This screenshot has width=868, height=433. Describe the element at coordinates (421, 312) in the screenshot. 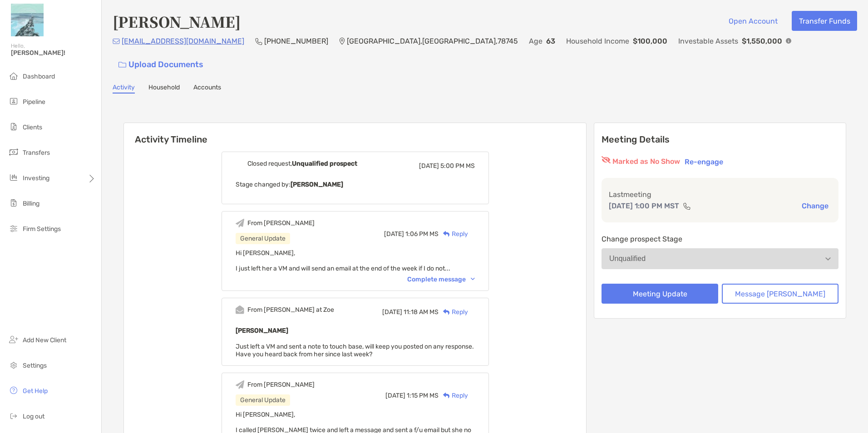

I see `span: 11:18 AM MS` at that location.